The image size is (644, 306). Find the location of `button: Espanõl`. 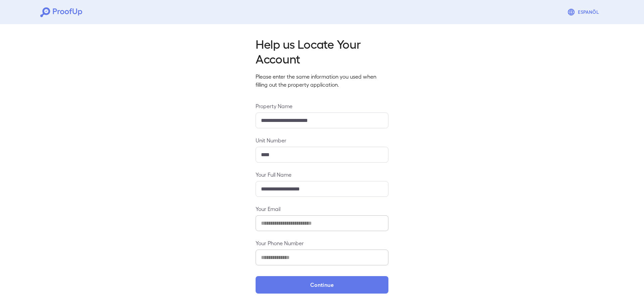

button: Espanõl is located at coordinates (584, 12).